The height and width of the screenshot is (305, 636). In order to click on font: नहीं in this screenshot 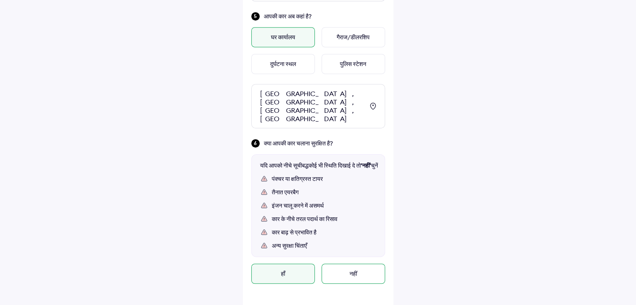, I will do `click(353, 274)`.